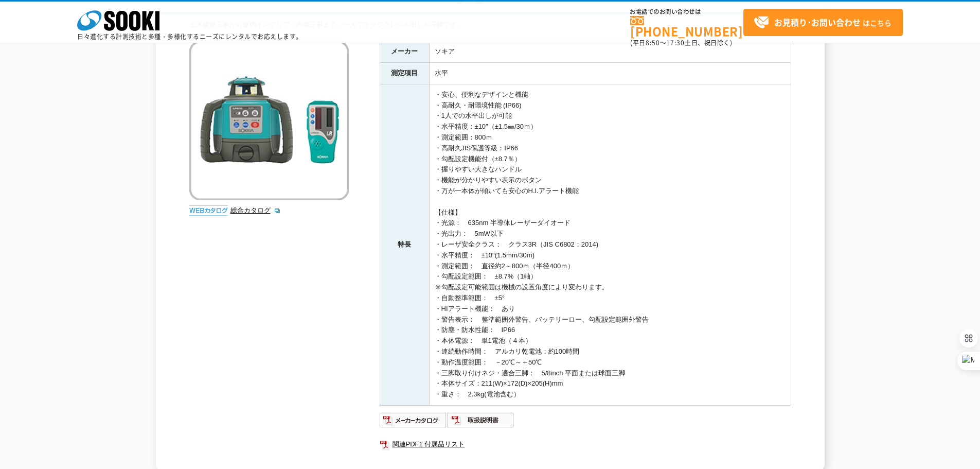 The image size is (980, 469). I want to click on th: メーカー, so click(405, 52).